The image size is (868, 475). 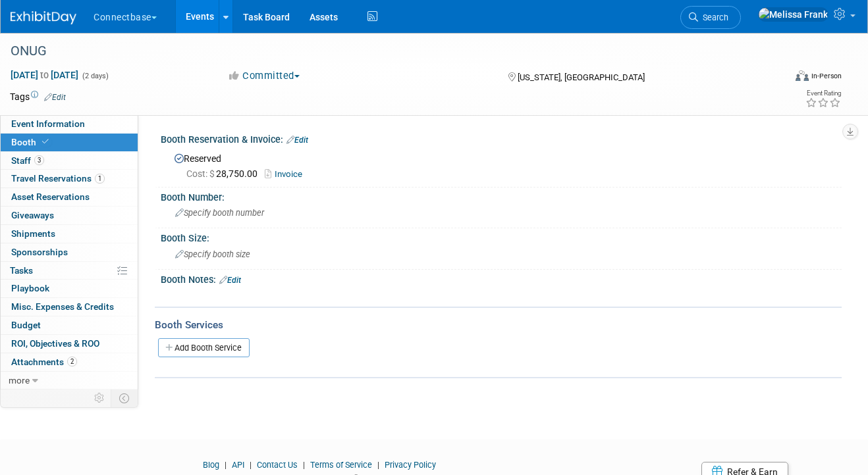 I want to click on span: Playbook, so click(x=30, y=288).